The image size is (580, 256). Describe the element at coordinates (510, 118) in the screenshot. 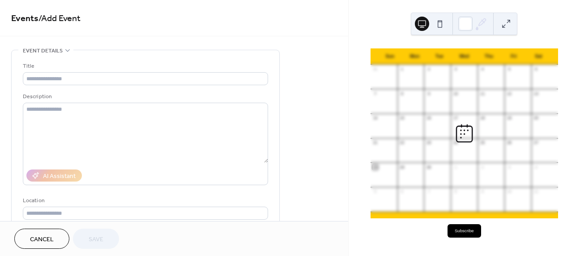

I see `div: 19` at that location.